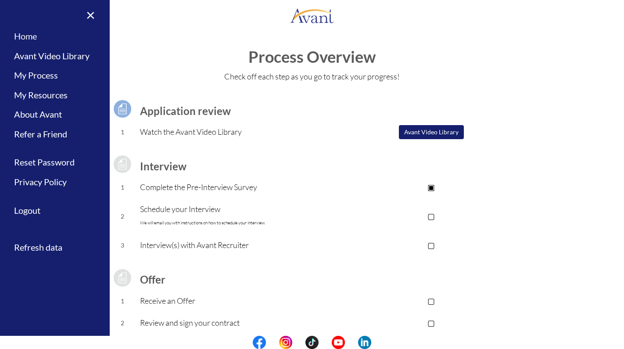  Describe the element at coordinates (242, 132) in the screenshot. I see `p: Watch the Avant Video Library` at that location.